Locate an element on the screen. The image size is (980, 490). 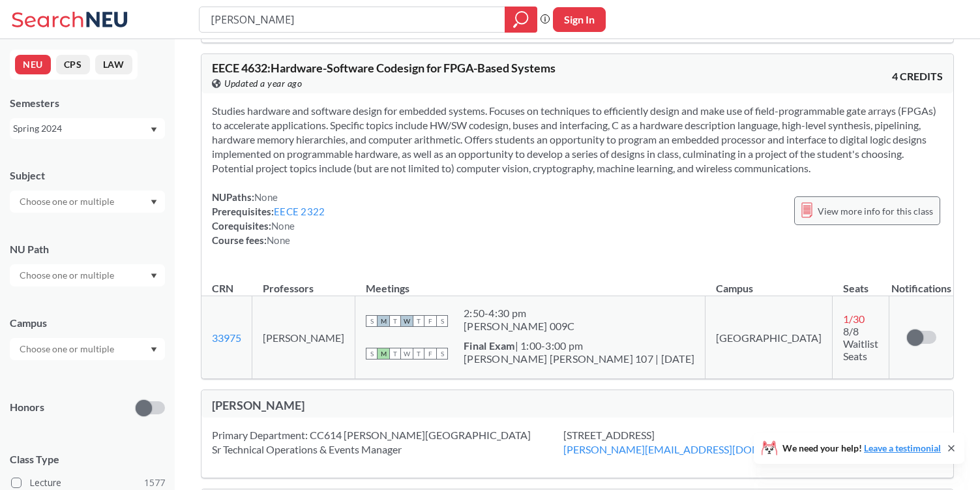
span: 1577 is located at coordinates (155, 483).